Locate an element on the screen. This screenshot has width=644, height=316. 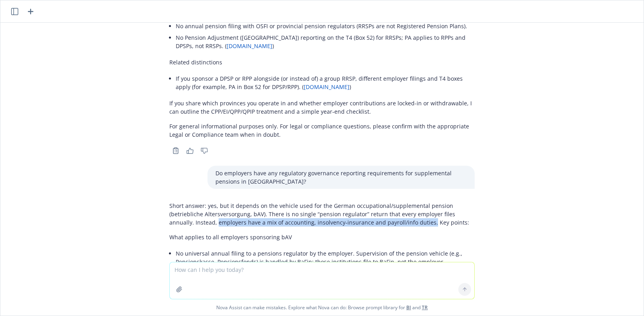
a: TR is located at coordinates (424, 307).